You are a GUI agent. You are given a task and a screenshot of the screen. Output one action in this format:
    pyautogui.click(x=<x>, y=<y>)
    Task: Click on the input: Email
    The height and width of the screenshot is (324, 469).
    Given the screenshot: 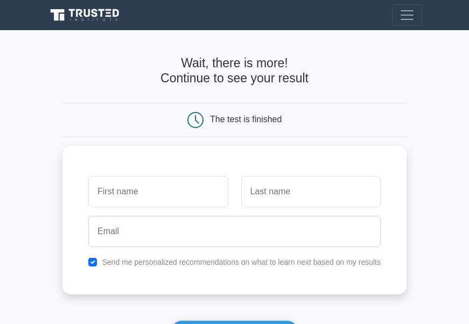 What is the action you would take?
    pyautogui.click(x=234, y=231)
    